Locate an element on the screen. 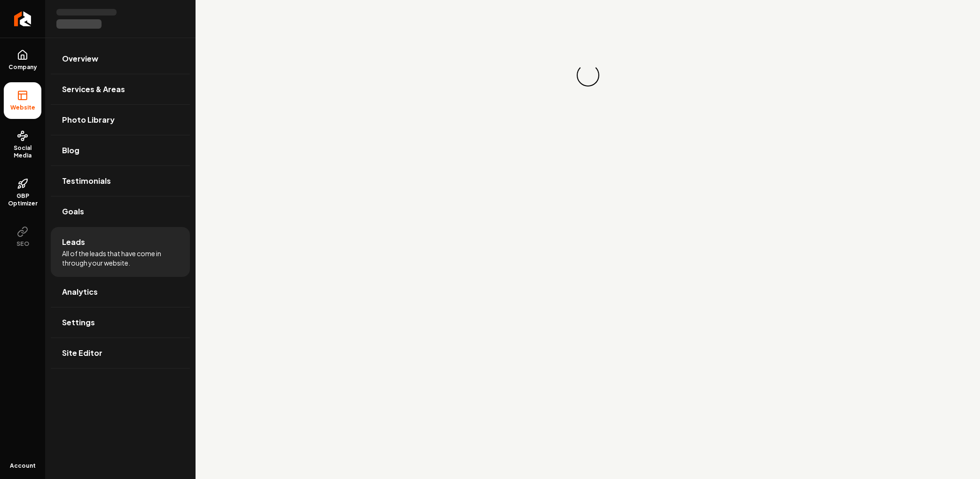  span: Account is located at coordinates (23, 466).